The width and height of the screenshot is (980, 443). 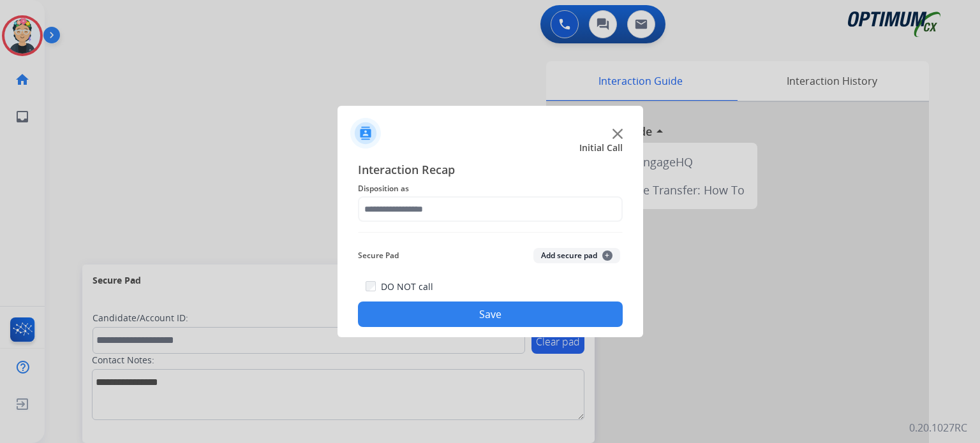 What do you see at coordinates (365, 133) in the screenshot?
I see `img: contactIcon` at bounding box center [365, 133].